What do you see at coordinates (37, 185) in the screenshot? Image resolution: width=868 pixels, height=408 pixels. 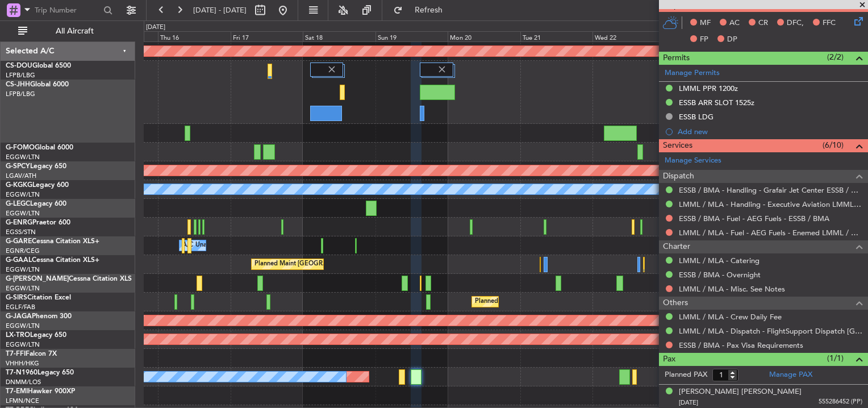 I see `a: G-KGKGLegacy 600` at bounding box center [37, 185].